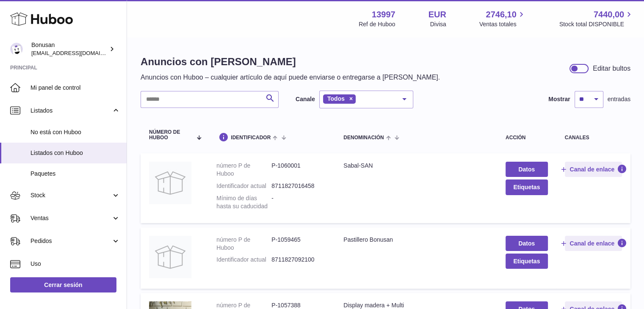 Image resolution: width=644 pixels, height=309 pixels. I want to click on dd: P-1060001, so click(299, 170).